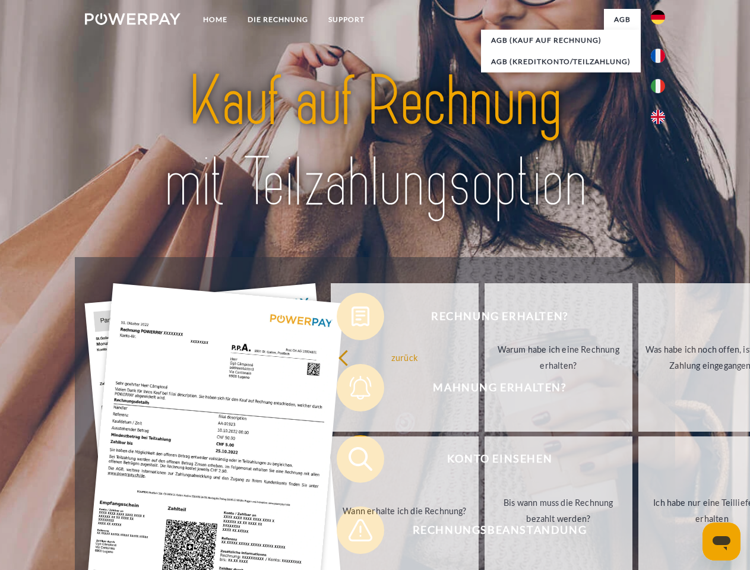  Describe the element at coordinates (561, 40) in the screenshot. I see `a: AGB (Kauf auf Rechnung)` at that location.